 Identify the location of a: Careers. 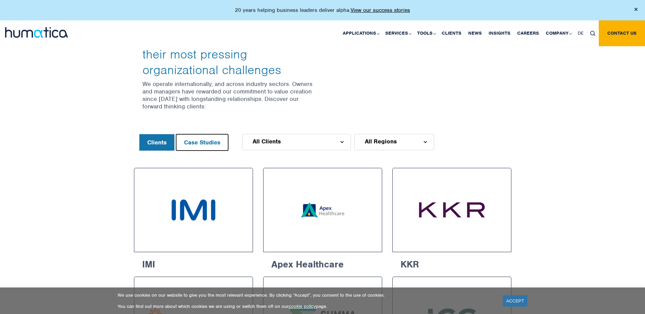
(528, 33).